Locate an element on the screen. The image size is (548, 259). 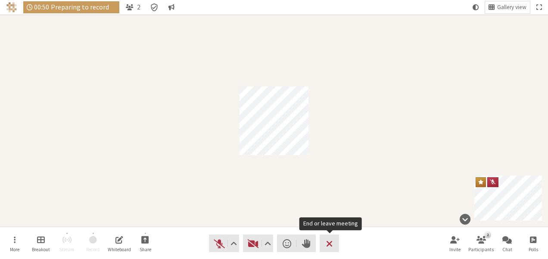
span: 2 is located at coordinates (139, 7).